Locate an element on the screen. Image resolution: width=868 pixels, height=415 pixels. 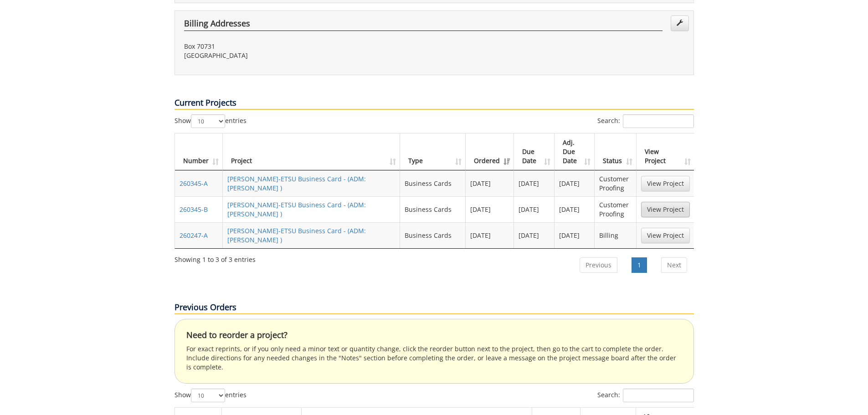
th: Type: activate to sort column ascending is located at coordinates (433, 152).